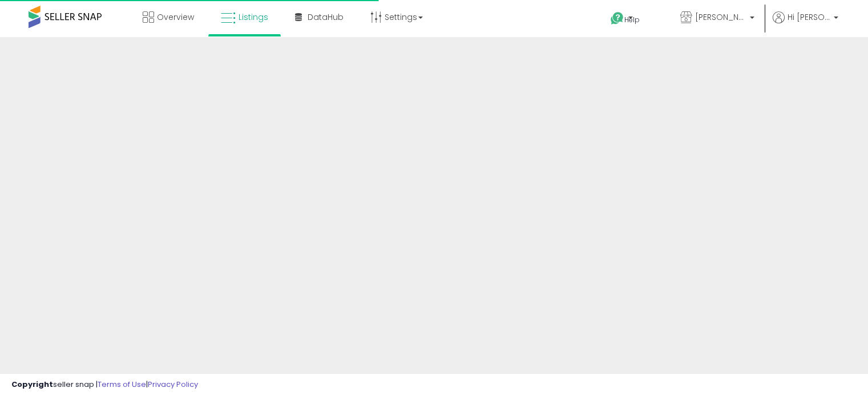 This screenshot has height=396, width=868. I want to click on span: Overview, so click(175, 17).